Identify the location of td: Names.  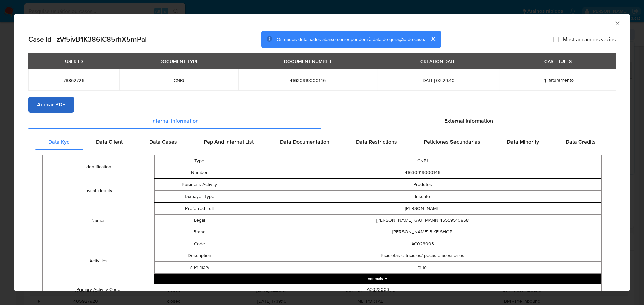
(98, 220).